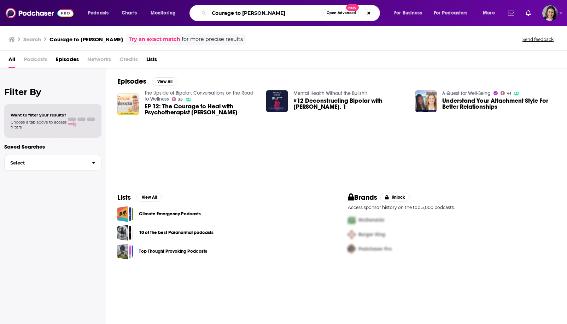 The height and width of the screenshot is (324, 567). Describe the element at coordinates (352, 7) in the screenshot. I see `span: New` at that location.